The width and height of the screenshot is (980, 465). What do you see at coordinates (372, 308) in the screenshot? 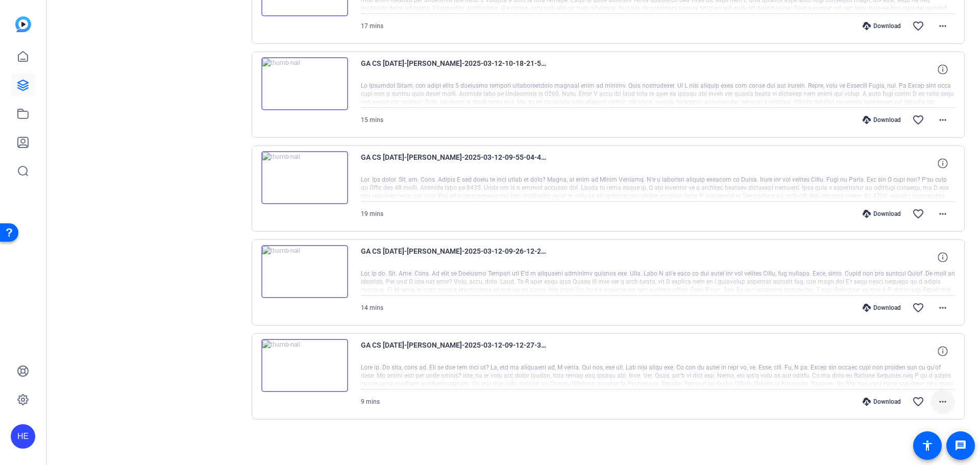
I see `span: 14 mins` at bounding box center [372, 308].